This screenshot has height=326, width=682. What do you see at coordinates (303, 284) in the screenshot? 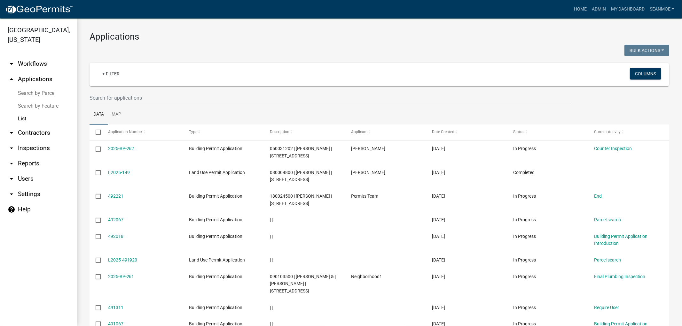
I see `span: 090103500 | RONALD F PAULSON & | DOROTHY PAULSON | 5245 GOLDEN SPIKE RD NE` at bounding box center [303, 284].